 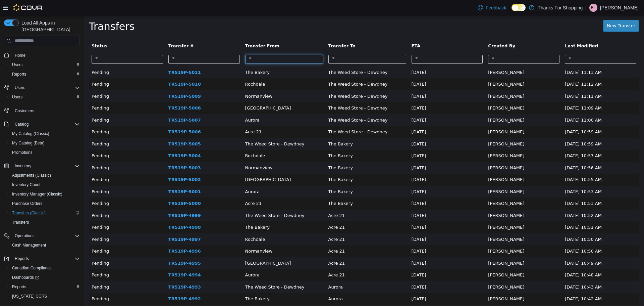 What do you see at coordinates (46, 110) in the screenshot?
I see `span: Customers` at bounding box center [46, 110].